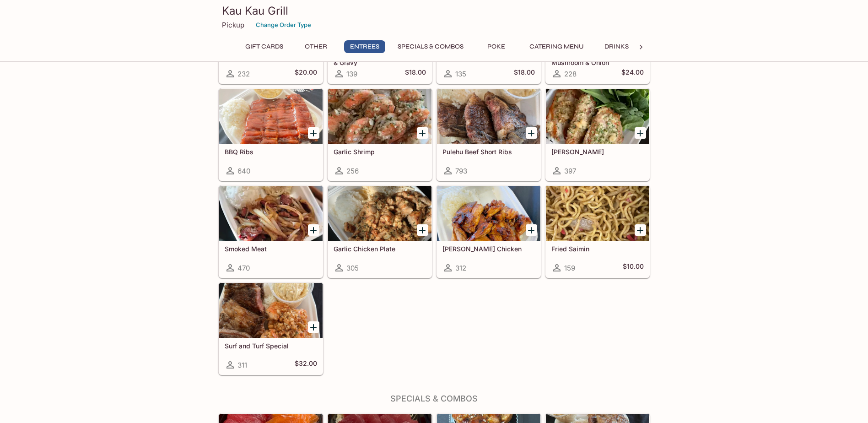 The image size is (868, 423). I want to click on button: Entrees, so click(365, 47).